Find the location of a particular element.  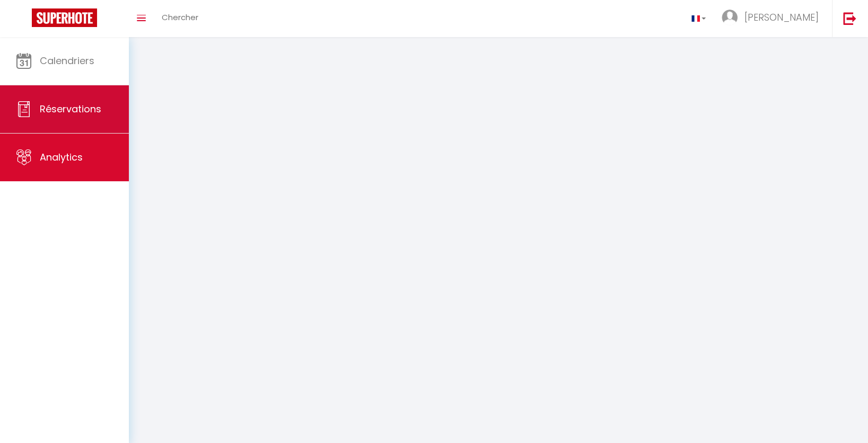

img: logout is located at coordinates (849, 18).